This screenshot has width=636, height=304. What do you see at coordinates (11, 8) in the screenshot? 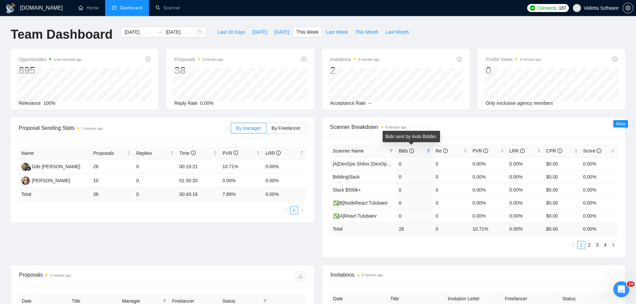
I see `img: logo` at bounding box center [11, 8].